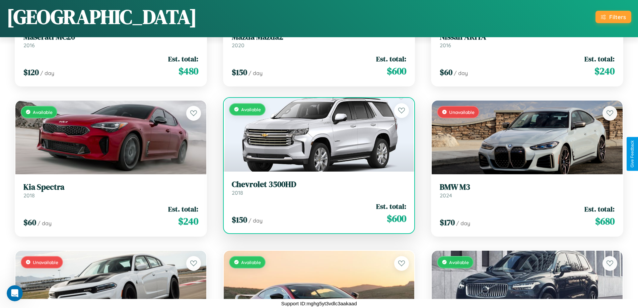 The width and height of the screenshot is (638, 308). Describe the element at coordinates (31, 72) in the screenshot. I see `span: $ 120` at that location.